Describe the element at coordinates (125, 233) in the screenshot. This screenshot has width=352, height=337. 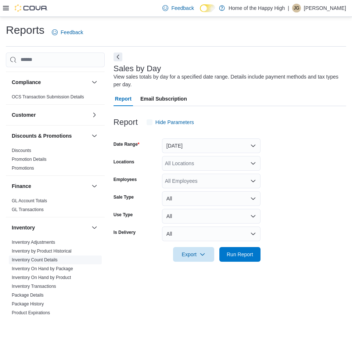
I see `label: Is Delivery` at that location.